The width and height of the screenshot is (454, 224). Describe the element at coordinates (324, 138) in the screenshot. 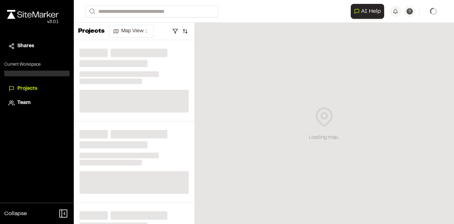

I see `div: Loading map...` at that location.